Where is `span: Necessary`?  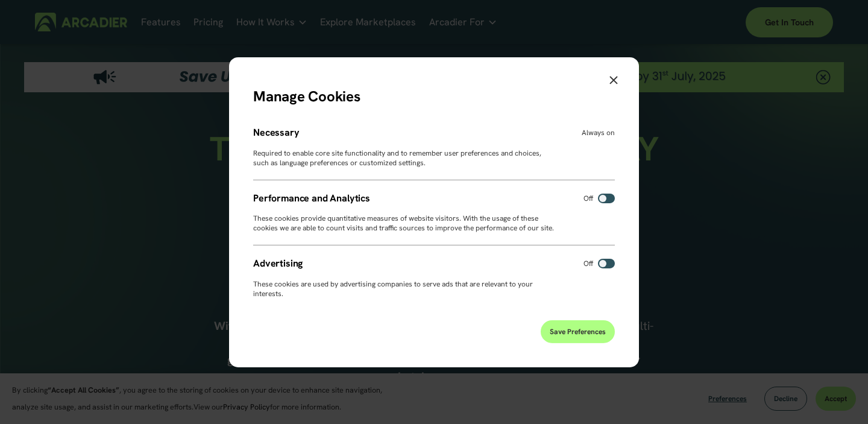 span: Necessary is located at coordinates (276, 132).